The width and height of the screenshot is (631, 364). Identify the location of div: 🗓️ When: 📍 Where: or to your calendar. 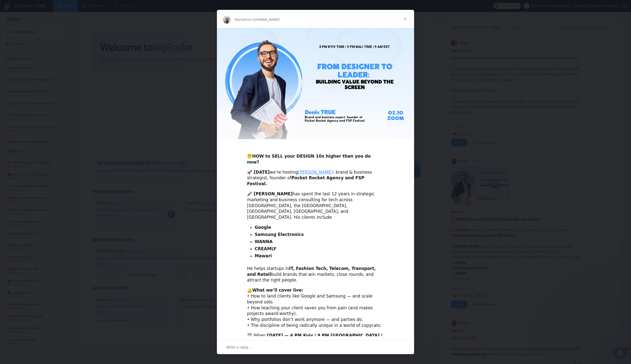
(316, 344).